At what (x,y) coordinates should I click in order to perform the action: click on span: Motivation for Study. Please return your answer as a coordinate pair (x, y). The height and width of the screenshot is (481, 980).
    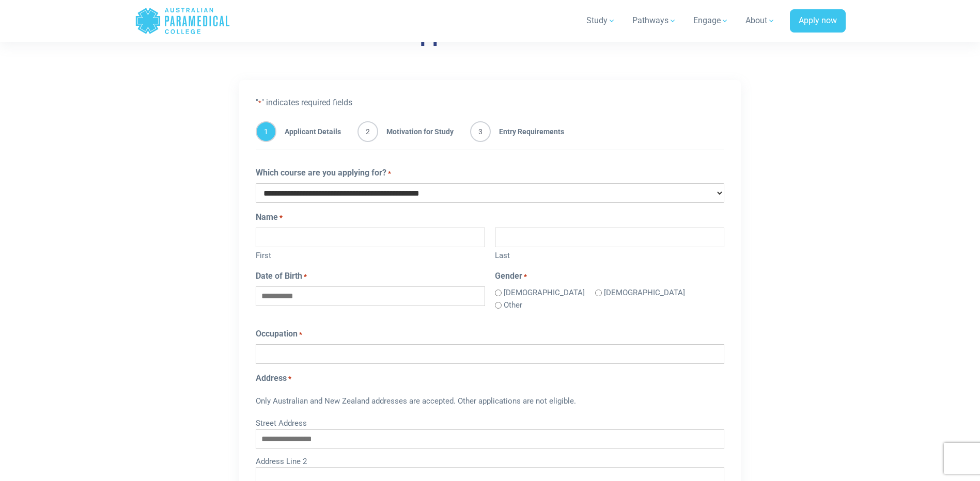
    Looking at the image, I should click on (416, 132).